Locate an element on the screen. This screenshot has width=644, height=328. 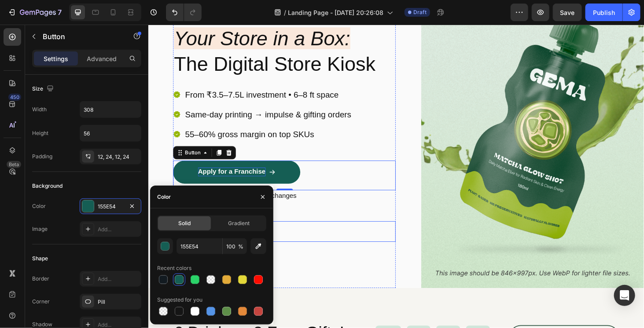
h2: Rich Text Editor. Editing area: main is located at coordinates (145, 29).